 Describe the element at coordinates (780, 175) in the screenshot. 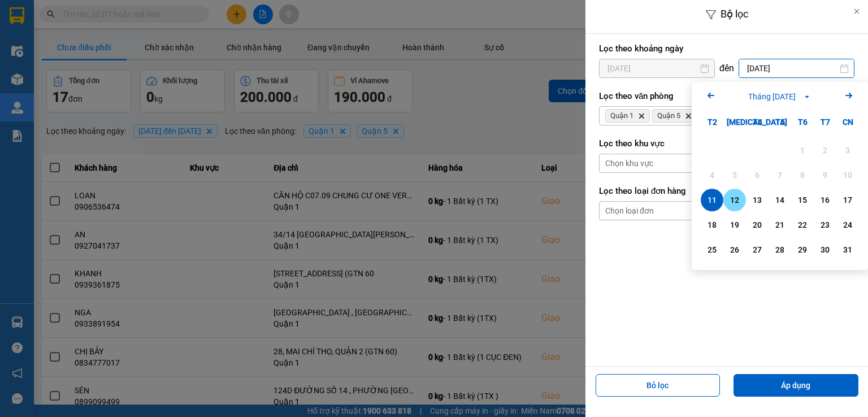

I see `div: Not available. Thứ Năm, tháng 08 7 2025.` at that location.